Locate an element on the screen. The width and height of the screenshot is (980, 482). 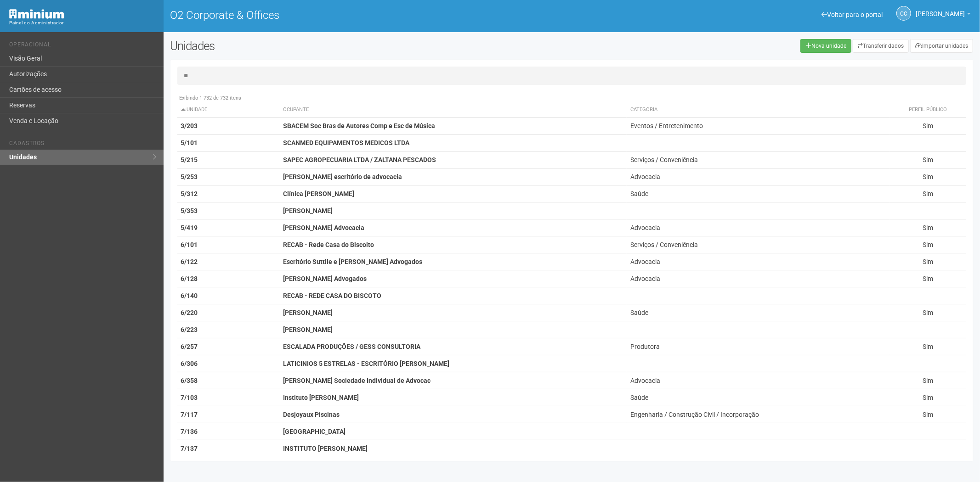
strong: 5/253 is located at coordinates (190, 177).